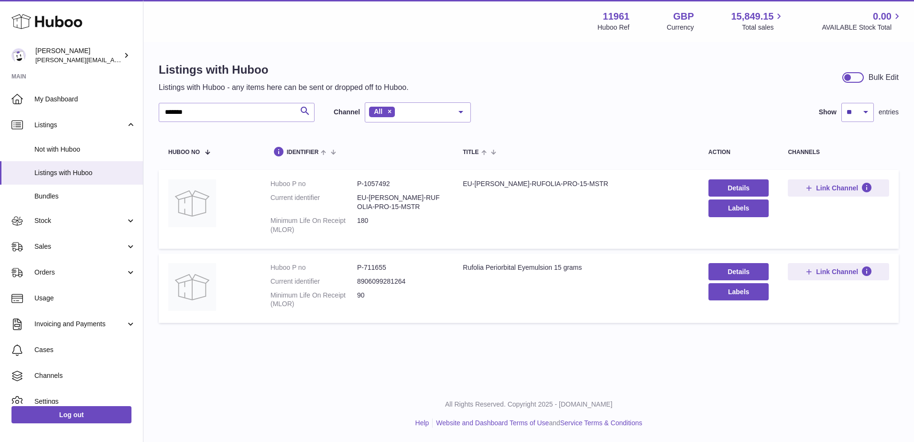  What do you see at coordinates (739, 152) in the screenshot?
I see `div: action` at bounding box center [739, 152].